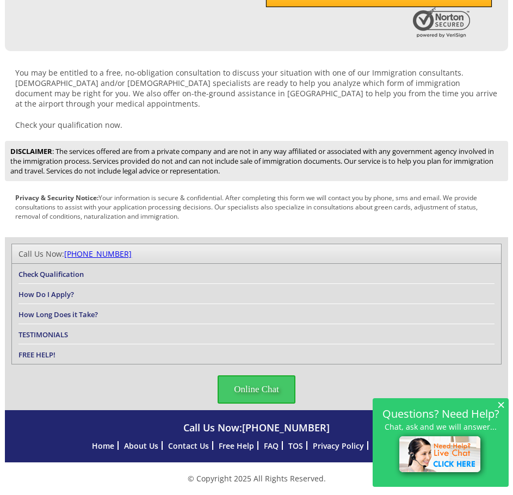  I want to click on a: TOS, so click(295, 445).